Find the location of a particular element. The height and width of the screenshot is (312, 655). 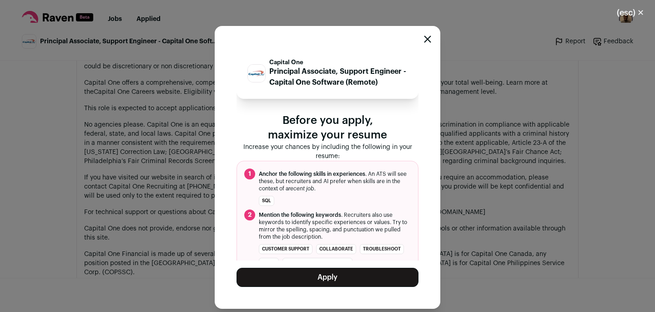

li: troubleshoot is located at coordinates (382, 249).